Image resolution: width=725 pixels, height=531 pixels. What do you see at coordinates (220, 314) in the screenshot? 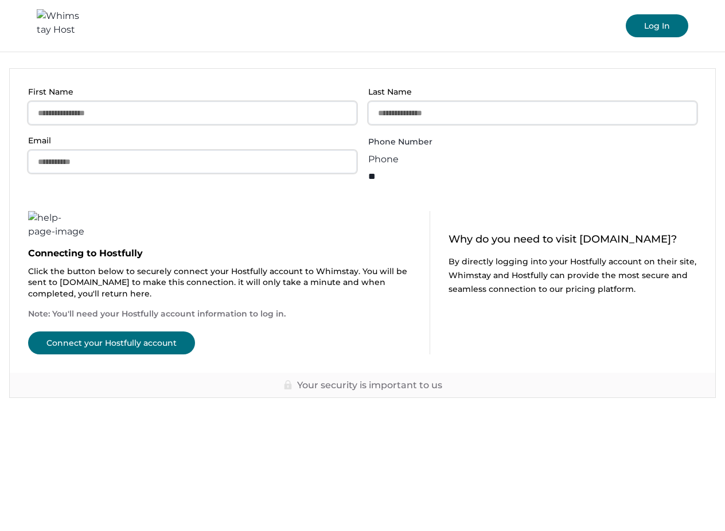
I see `p: Note: You'll need your Hostfully account information to log in.` at bounding box center [220, 314].